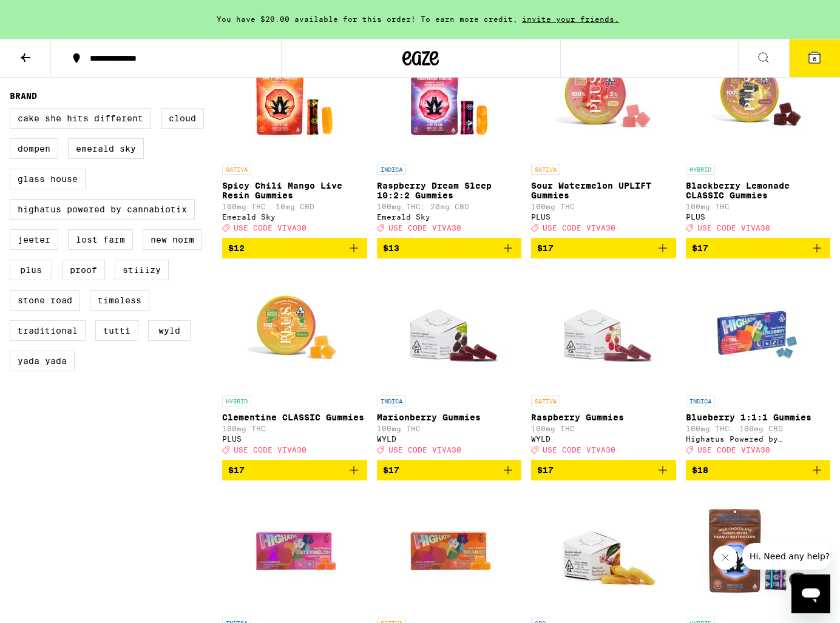  Describe the element at coordinates (449, 206) in the screenshot. I see `p: 100mg THC: 20mg CBD` at that location.